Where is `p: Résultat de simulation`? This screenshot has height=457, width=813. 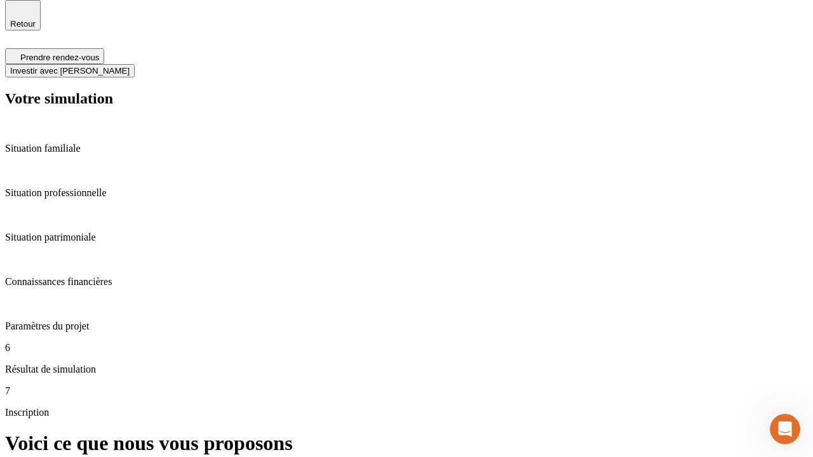 p: Résultat de simulation is located at coordinates (407, 370).